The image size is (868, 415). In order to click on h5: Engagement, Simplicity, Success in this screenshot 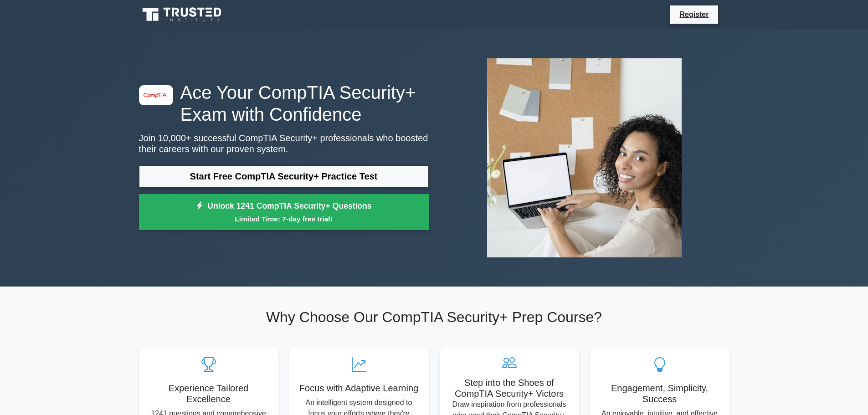, I will do `click(660, 393)`.